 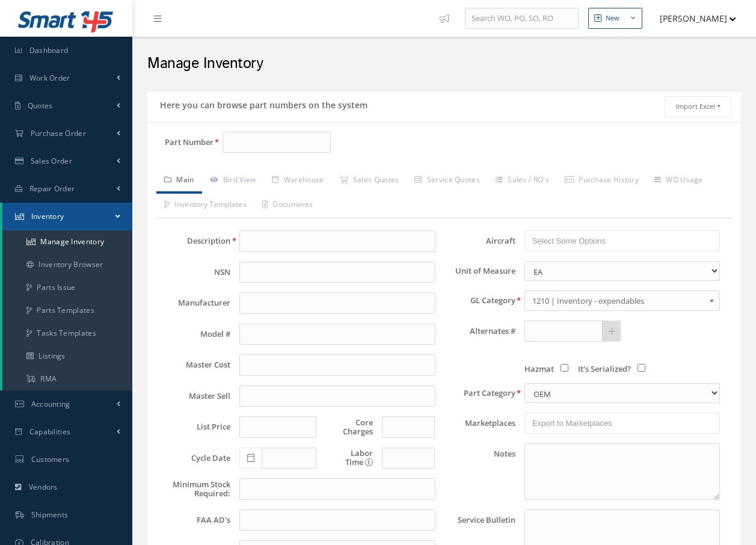 I want to click on label: Description, so click(x=195, y=241).